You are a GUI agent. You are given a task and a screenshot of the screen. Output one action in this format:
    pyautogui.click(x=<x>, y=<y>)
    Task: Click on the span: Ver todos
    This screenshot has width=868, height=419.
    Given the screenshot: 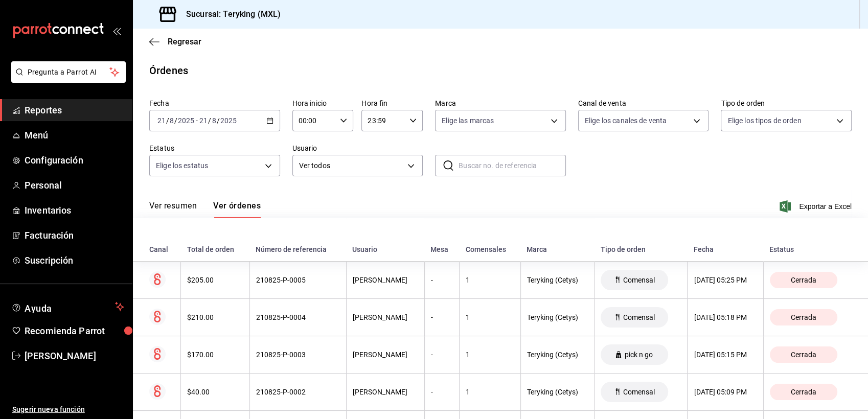 What is the action you would take?
    pyautogui.click(x=352, y=165)
    